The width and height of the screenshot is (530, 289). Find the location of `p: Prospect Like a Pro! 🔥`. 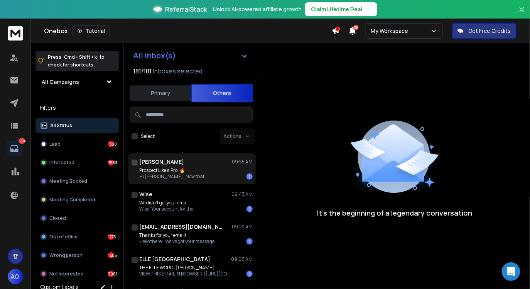

p: Prospect Like a Pro! 🔥 is located at coordinates (172, 170).